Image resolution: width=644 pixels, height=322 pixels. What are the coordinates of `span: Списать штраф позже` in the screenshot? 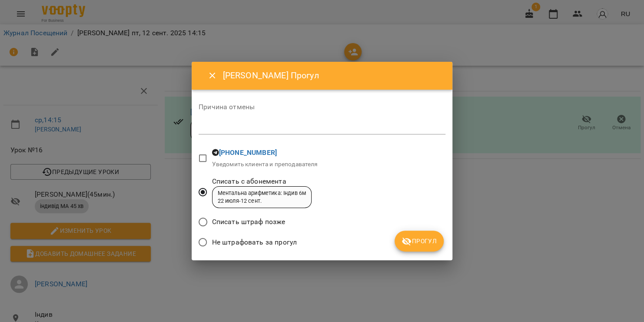 It's located at (248, 222).